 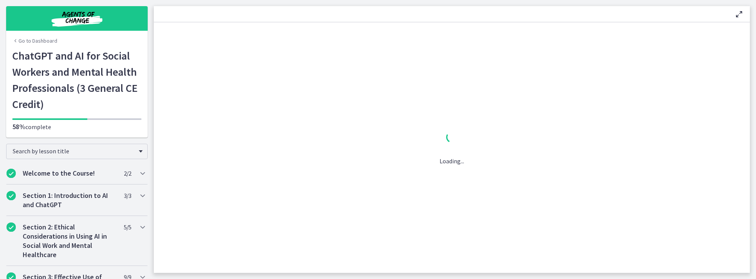 I want to click on span: 5 / 5, so click(x=127, y=227).